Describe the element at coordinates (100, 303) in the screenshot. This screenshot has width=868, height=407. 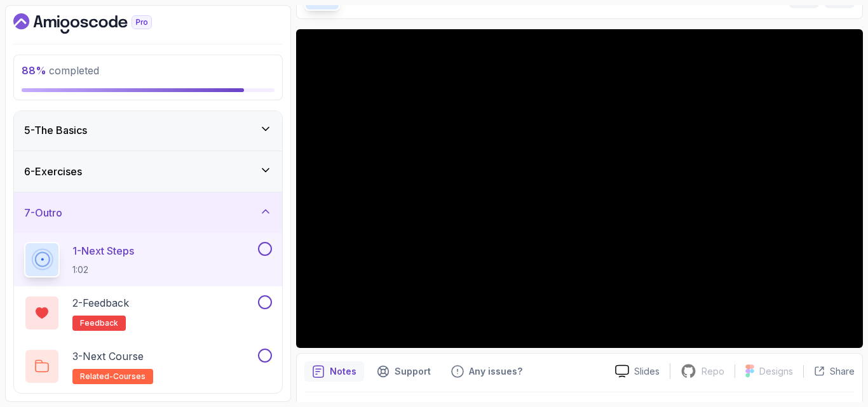
I see `p: 2 - Feedback` at that location.